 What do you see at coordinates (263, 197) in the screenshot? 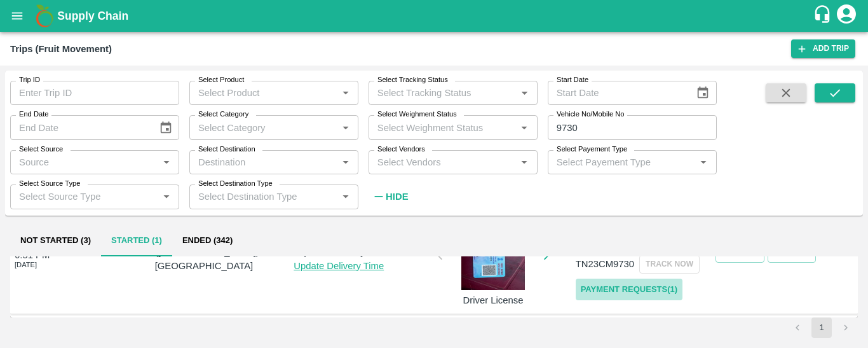
I see `input: Select Destination Type` at bounding box center [263, 197].